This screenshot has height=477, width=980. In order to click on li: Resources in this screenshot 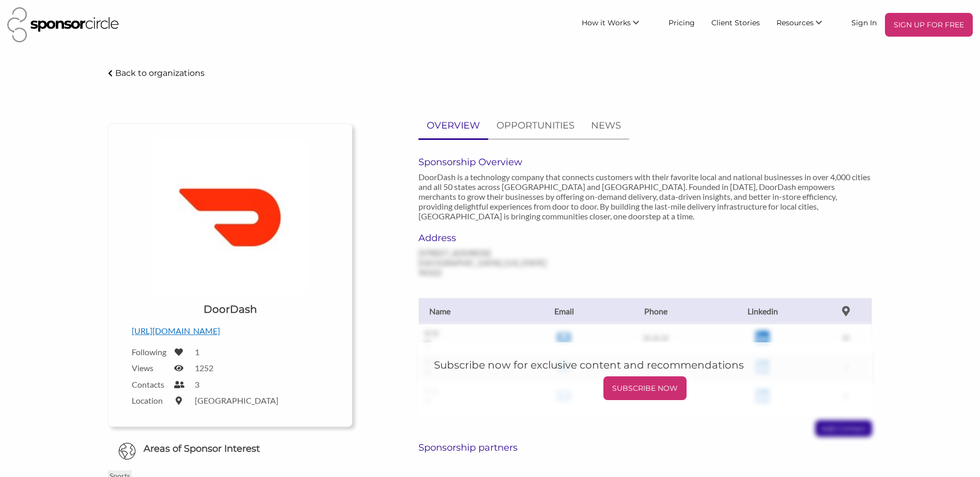, I will do `click(805, 25)`.